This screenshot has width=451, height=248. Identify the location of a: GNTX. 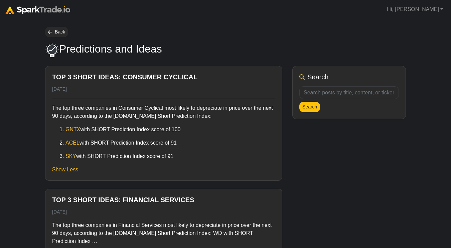
(73, 129).